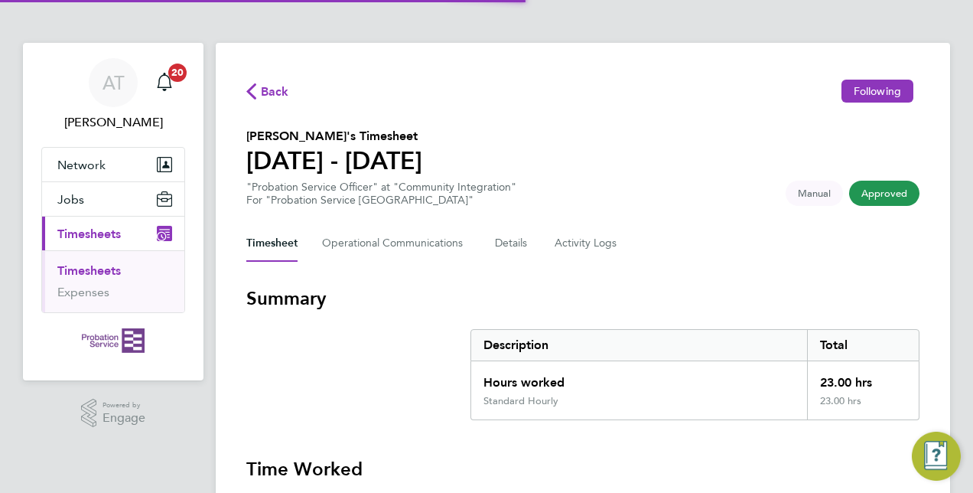  I want to click on button: Activity Logs, so click(587, 243).